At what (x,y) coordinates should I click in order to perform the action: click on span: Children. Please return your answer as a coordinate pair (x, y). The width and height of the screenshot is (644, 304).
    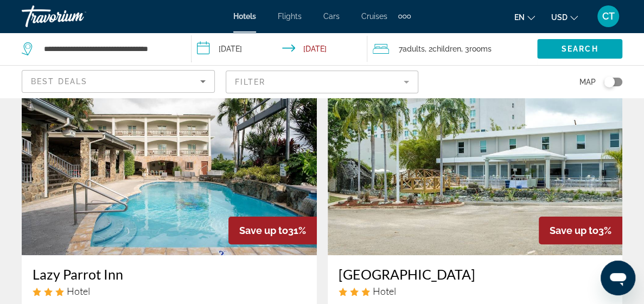
    Looking at the image, I should click on (446, 49).